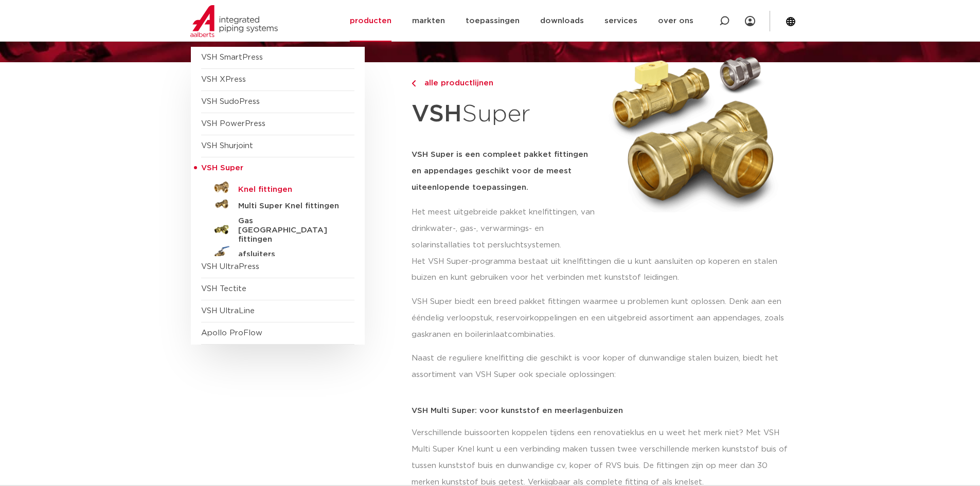  I want to click on strong: VSH, so click(436, 114).